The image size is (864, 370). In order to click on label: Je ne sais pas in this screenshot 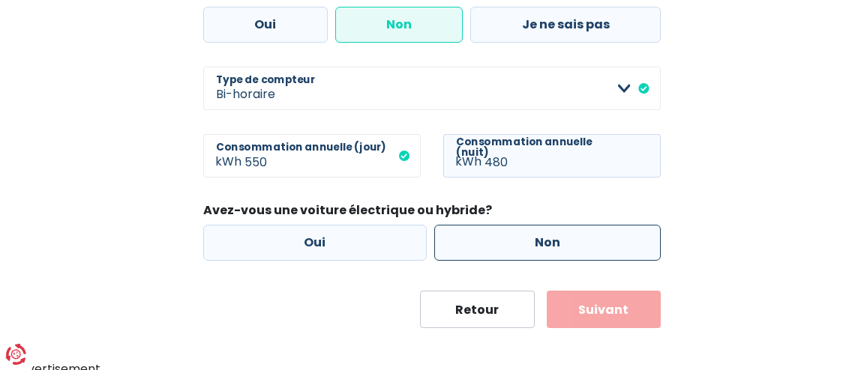, I will do `click(565, 25)`.